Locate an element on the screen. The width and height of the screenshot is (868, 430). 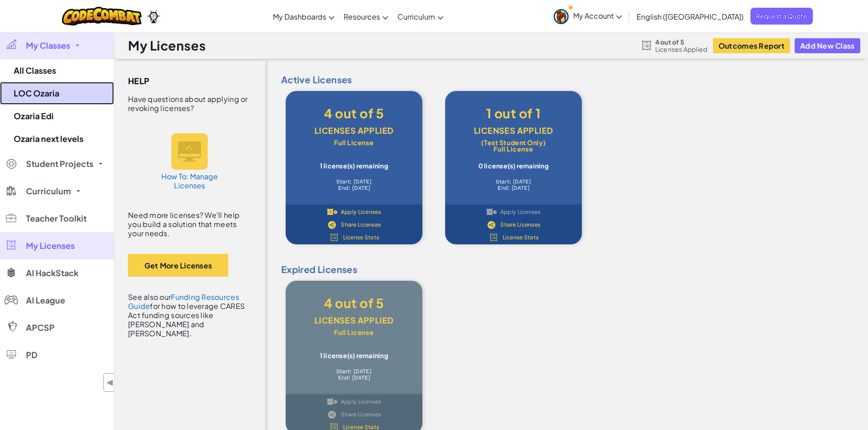
div: (Test Student Only) is located at coordinates (513, 143).